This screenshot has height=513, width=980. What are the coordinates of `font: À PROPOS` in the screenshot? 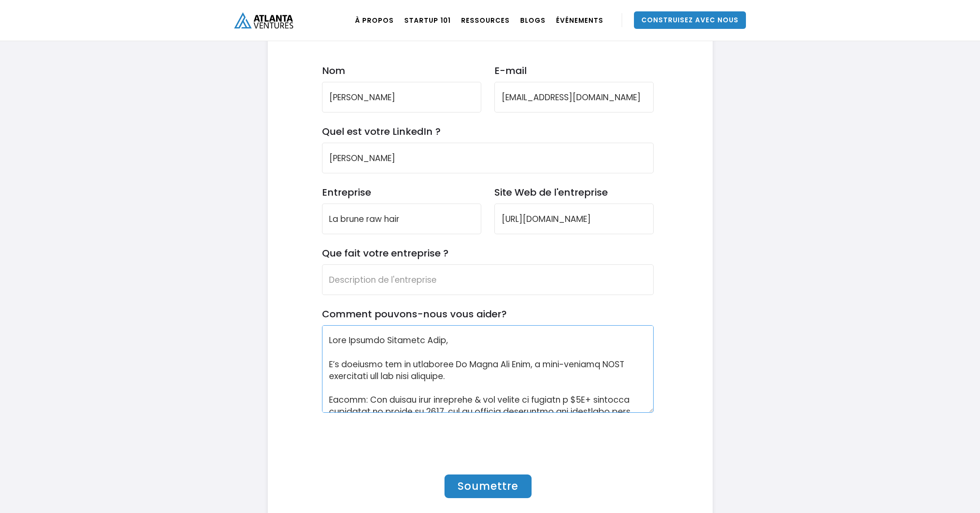 It's located at (374, 20).